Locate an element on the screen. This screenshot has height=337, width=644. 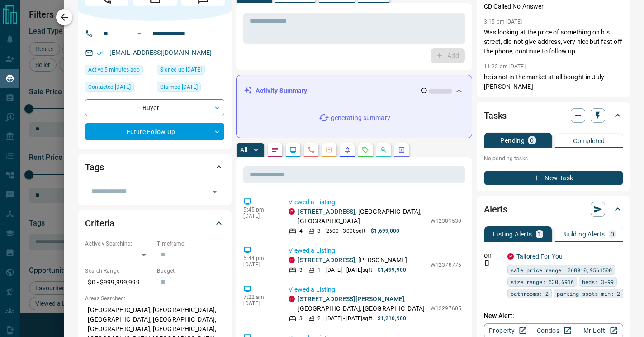
span: parking spots min: 2 is located at coordinates (588, 293).